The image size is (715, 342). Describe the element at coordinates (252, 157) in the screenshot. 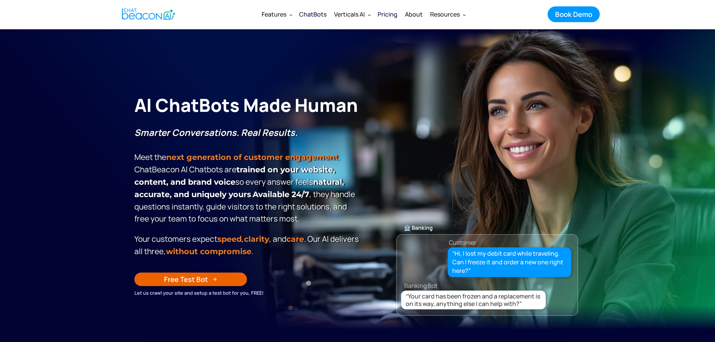

I see `strong: next generation of customer engagement` at that location.